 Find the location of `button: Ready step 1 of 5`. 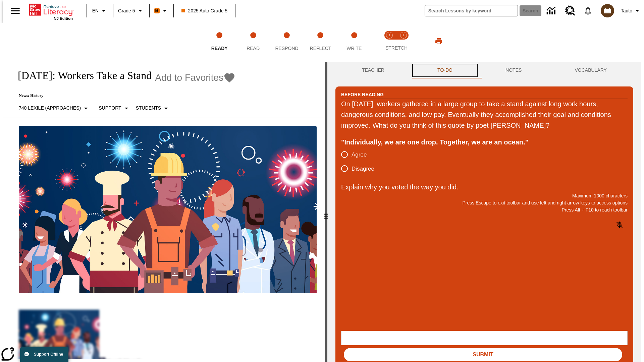

button: Ready step 1 of 5 is located at coordinates (219, 41).